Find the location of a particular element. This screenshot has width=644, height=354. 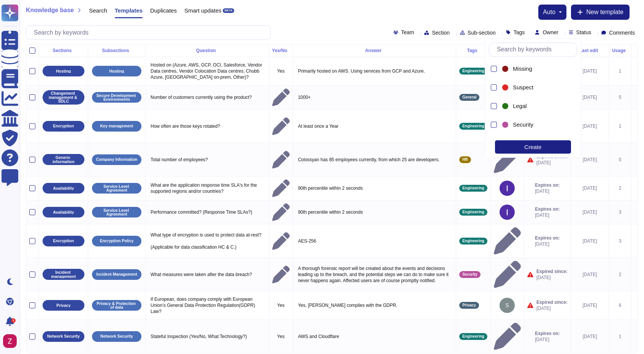

div: Sections is located at coordinates (63, 50).